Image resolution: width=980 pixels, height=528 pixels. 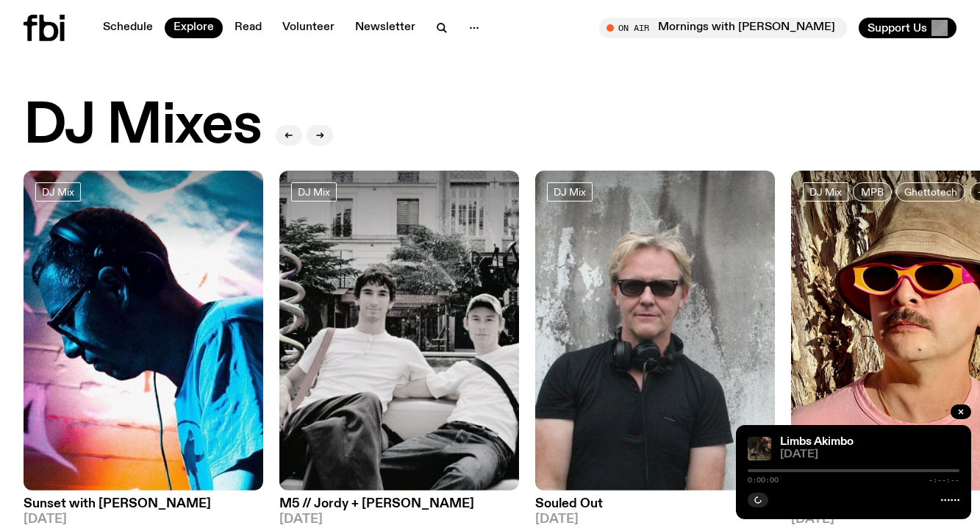 I want to click on a: Schedule, so click(x=128, y=28).